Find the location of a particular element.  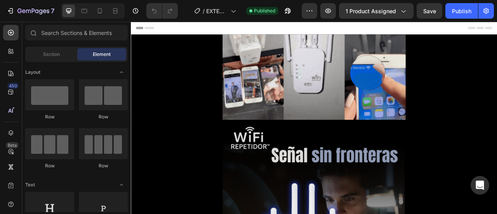

span: Save is located at coordinates (430, 11).